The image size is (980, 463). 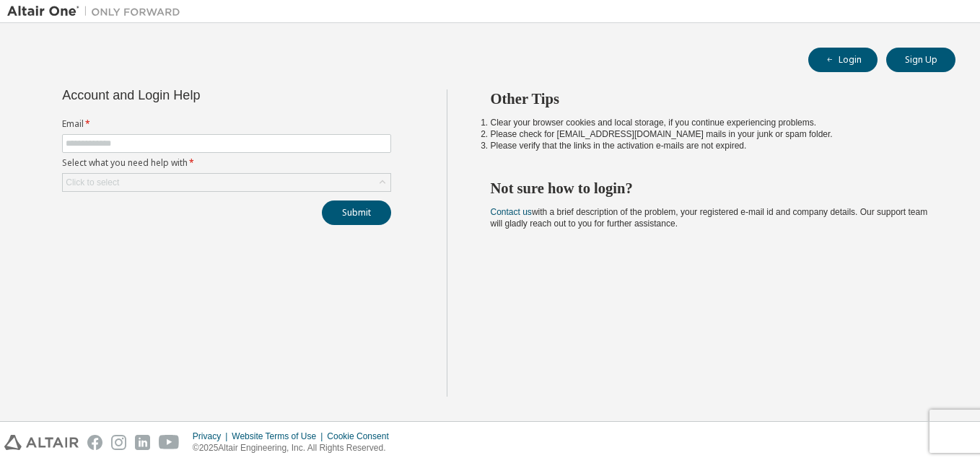 What do you see at coordinates (710, 218) in the screenshot?
I see `span: with a brief description of the problem, your registered e-mail id and company details. Our suppo...` at bounding box center [710, 218].